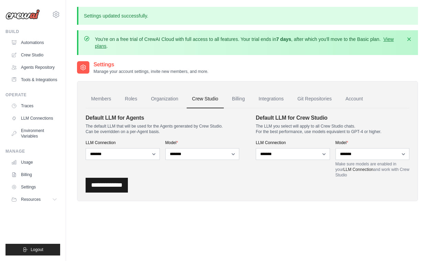 The height and width of the screenshot is (261, 429). I want to click on a: LLM Connections, so click(34, 118).